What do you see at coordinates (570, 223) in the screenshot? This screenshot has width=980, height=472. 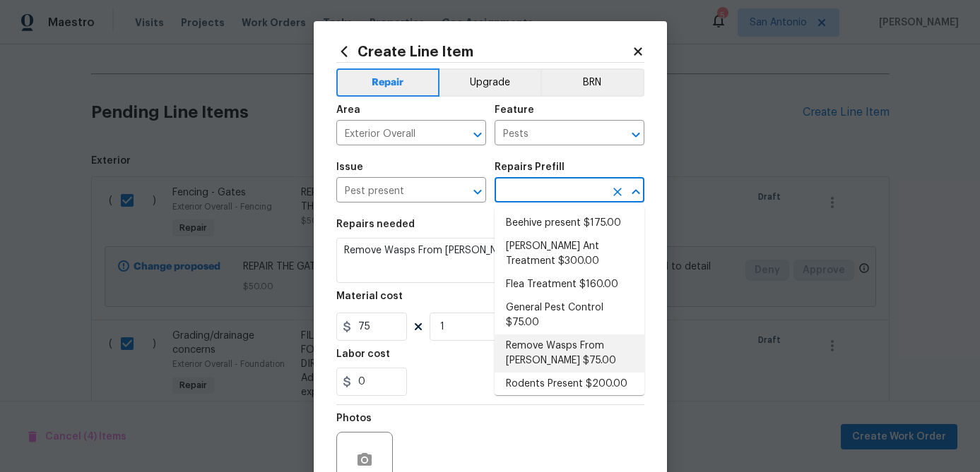 I see `li: Beehive present $175.00` at bounding box center [570, 223].